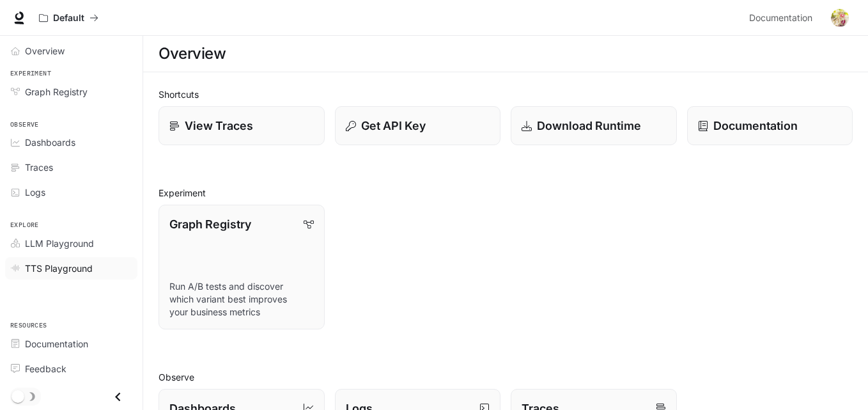 Image resolution: width=868 pixels, height=410 pixels. I want to click on p: Get API Key, so click(394, 125).